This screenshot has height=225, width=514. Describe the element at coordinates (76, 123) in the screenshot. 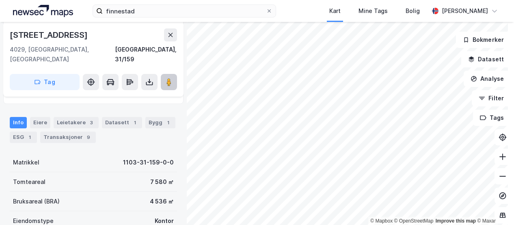

I see `div: Leietakere` at that location.